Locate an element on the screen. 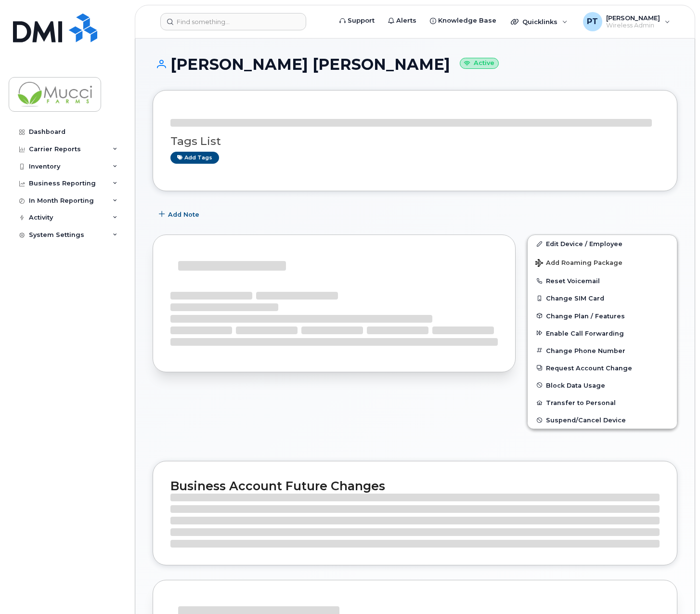 The height and width of the screenshot is (614, 700). span: Add Roaming Package is located at coordinates (579, 264).